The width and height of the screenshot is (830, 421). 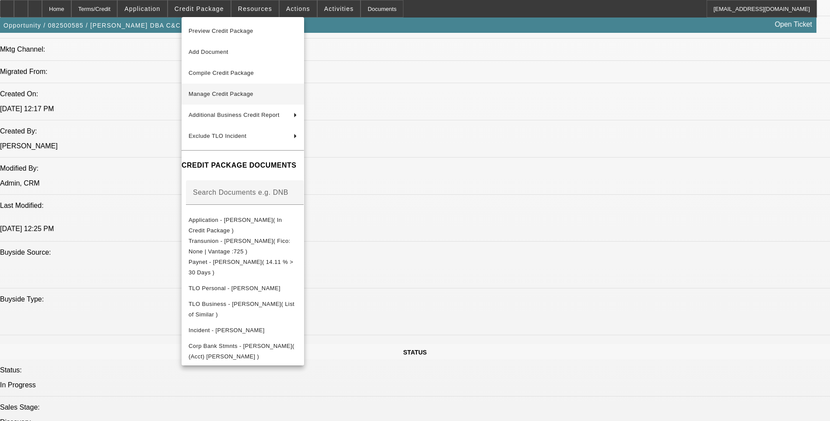 I want to click on button: TLO Business - Michael E. Cornett( List of Similar ), so click(x=243, y=309).